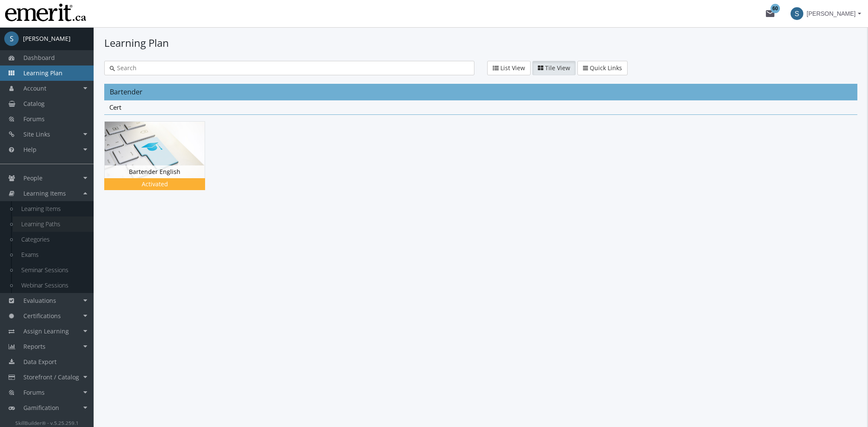  What do you see at coordinates (557, 68) in the screenshot?
I see `span: Tile View` at bounding box center [557, 68].